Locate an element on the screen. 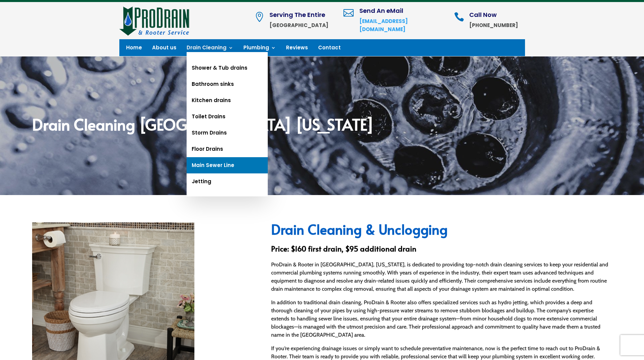 This screenshot has height=360, width=644. span: Call Now is located at coordinates (483, 14).